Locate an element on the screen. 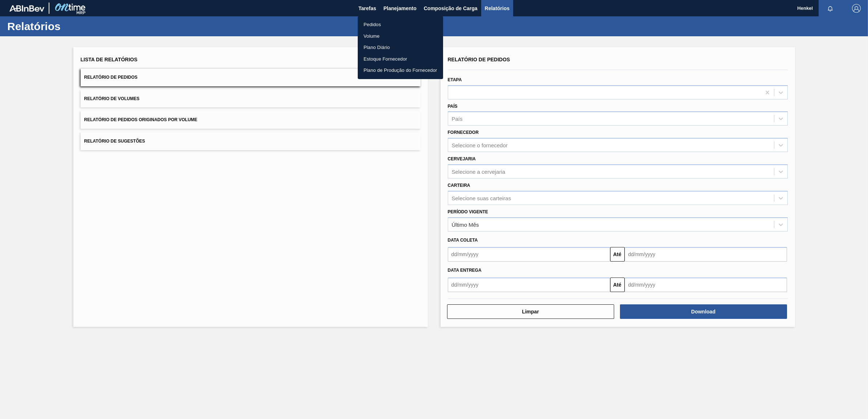 This screenshot has height=419, width=868. li: Volume is located at coordinates (400, 37).